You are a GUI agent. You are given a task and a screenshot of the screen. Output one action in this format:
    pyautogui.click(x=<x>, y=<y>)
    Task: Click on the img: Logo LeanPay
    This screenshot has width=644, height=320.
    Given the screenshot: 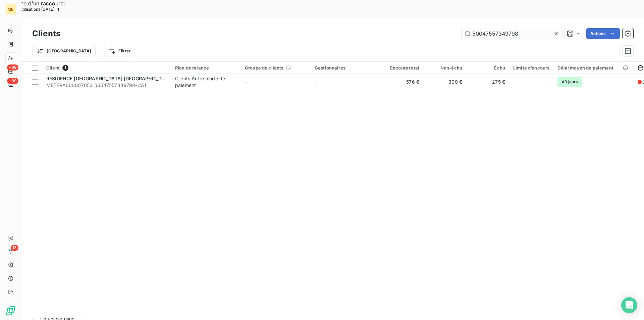 What is the action you would take?
    pyautogui.click(x=11, y=310)
    